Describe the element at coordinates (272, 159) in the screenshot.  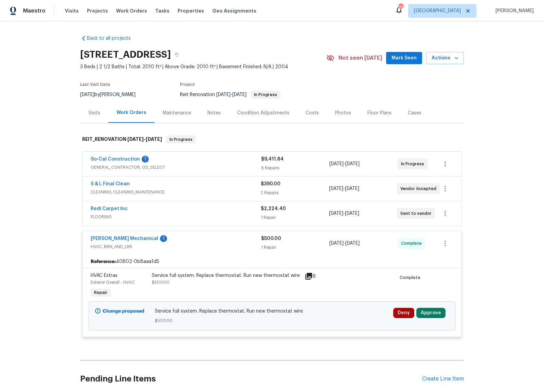
I see `span: $9,411.84` at that location.